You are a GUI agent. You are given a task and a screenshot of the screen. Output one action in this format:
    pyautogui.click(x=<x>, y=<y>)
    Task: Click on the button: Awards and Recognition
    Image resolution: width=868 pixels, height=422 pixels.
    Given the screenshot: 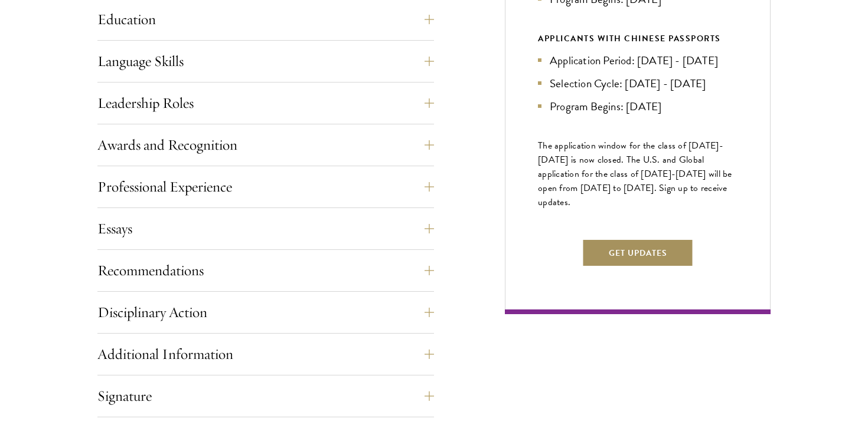 What is the action you would take?
    pyautogui.click(x=266, y=145)
    